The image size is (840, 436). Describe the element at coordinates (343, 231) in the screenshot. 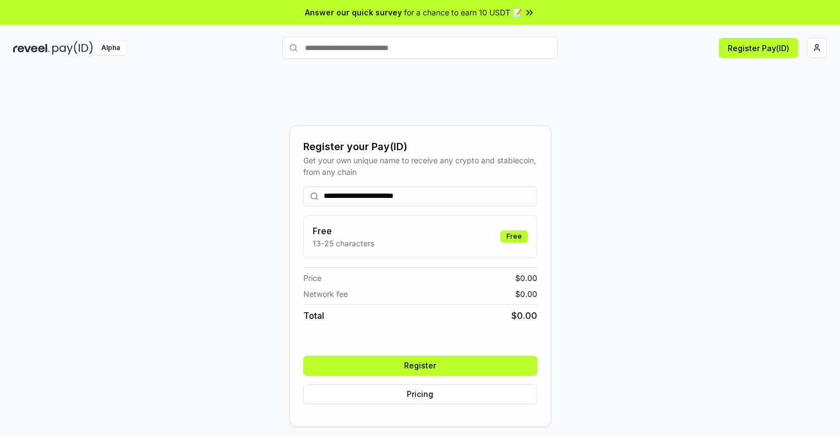

I see `h3: Free` at that location.